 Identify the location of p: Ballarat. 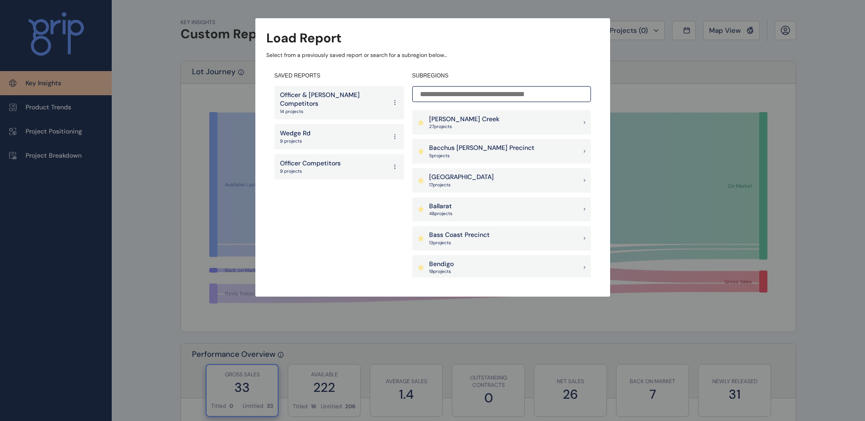
(440, 207).